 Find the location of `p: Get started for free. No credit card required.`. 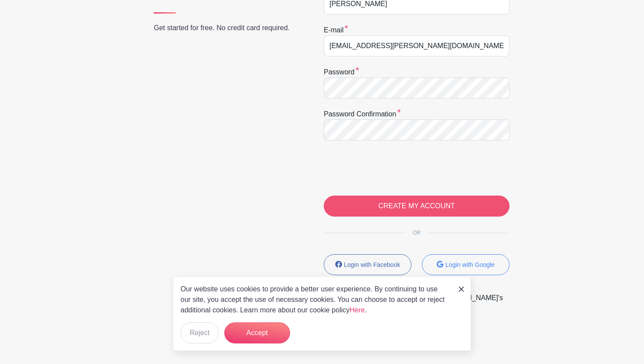

p: Get started for free. No credit card required. is located at coordinates (227, 28).